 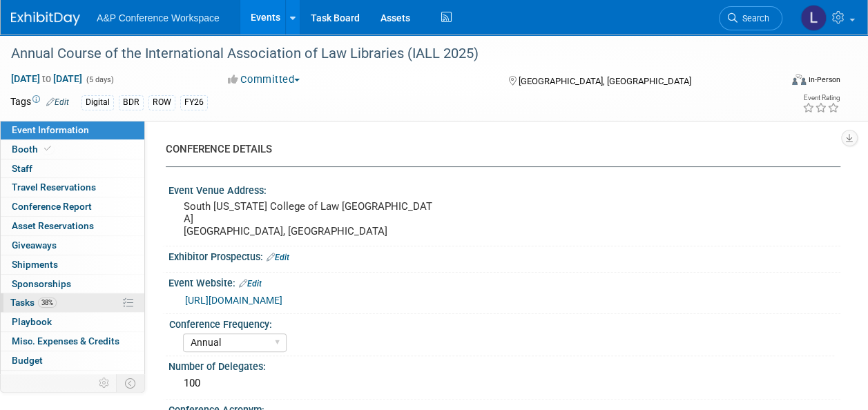 I want to click on span: Asset Reservations, so click(x=53, y=225).